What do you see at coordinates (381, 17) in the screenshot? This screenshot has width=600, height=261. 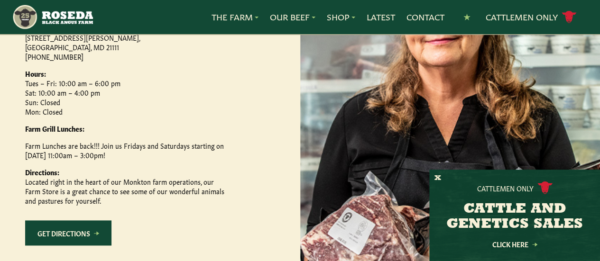 I see `a: Latest` at bounding box center [381, 17].